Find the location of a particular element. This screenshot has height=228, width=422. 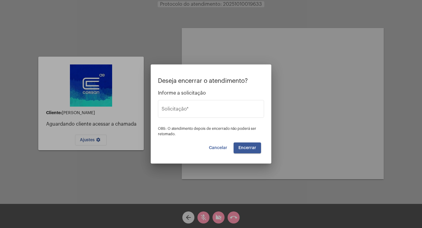

span: Cancelar is located at coordinates (218, 148).